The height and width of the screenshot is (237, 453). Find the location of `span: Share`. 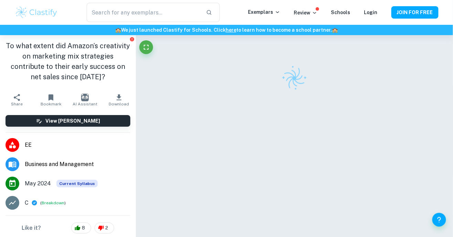

span: Share is located at coordinates (17, 104).